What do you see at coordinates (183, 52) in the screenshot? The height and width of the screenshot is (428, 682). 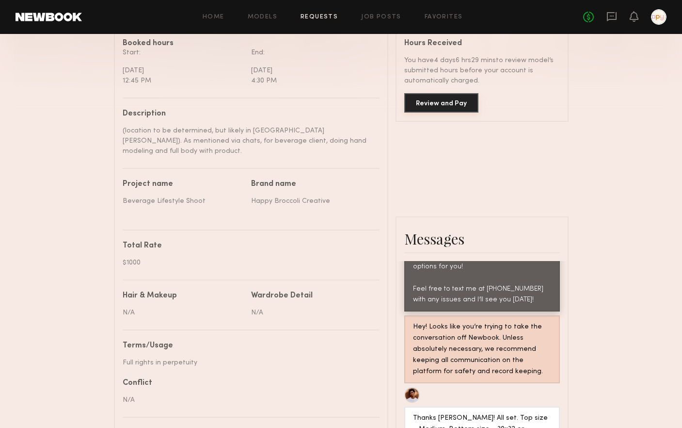 I see `div: Start:` at bounding box center [183, 52].